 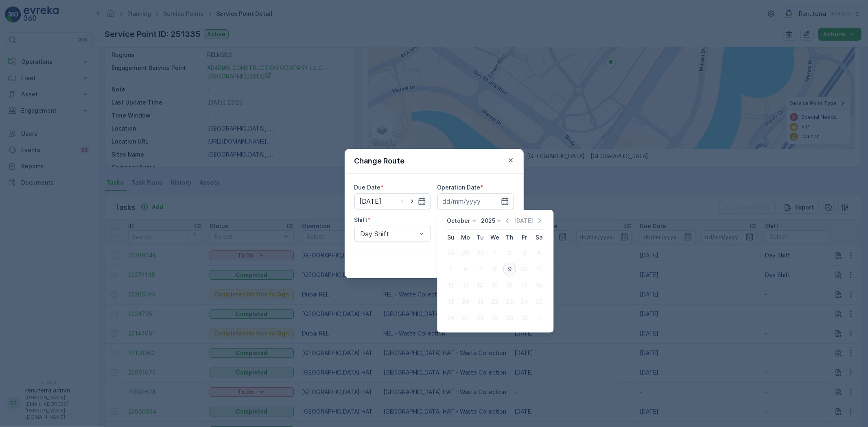 What do you see at coordinates (524, 237) in the screenshot?
I see `th: Friday` at bounding box center [524, 237].